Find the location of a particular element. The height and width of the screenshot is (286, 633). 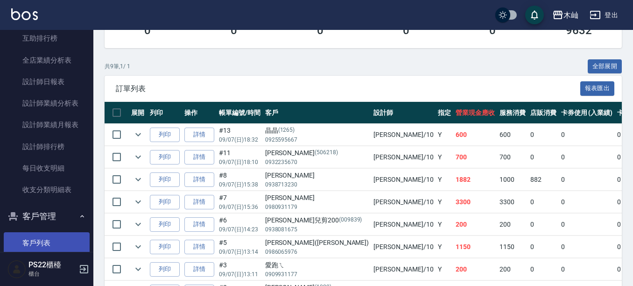

h5: PS22櫃檯 is located at coordinates (52, 265).